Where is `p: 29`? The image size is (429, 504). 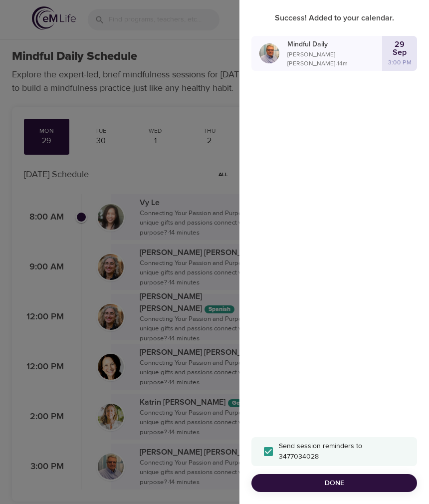
p: 29 is located at coordinates (399, 45).